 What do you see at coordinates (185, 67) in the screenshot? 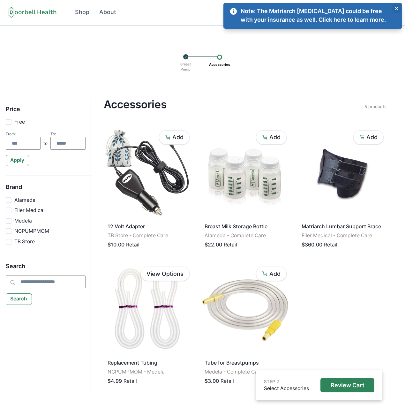
I see `p: Breast Pump` at bounding box center [185, 67].